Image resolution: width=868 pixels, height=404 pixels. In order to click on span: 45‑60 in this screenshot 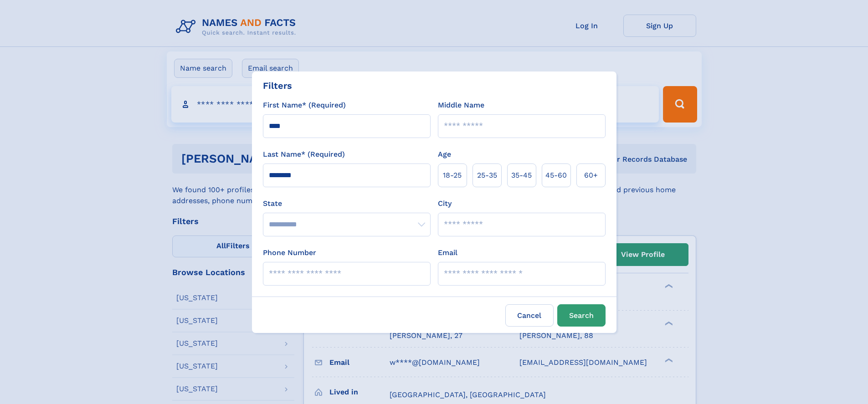, I will do `click(556, 175)`.